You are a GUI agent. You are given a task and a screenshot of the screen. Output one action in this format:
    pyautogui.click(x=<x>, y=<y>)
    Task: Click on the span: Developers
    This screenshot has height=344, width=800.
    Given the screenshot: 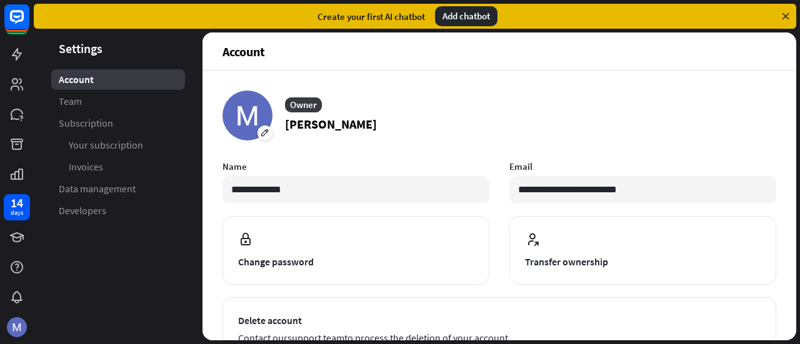 What is the action you would take?
    pyautogui.click(x=82, y=211)
    